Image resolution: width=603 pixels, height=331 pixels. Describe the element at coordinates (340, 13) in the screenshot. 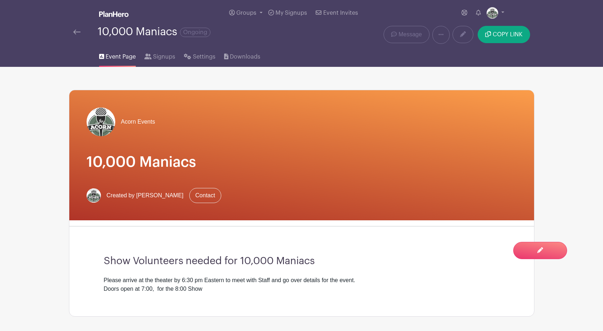

I see `span: Event Invites` at that location.